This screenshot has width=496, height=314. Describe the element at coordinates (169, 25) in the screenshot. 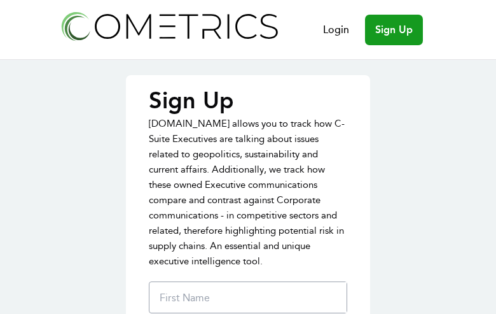

I see `img: Cometrics logo` at that location.